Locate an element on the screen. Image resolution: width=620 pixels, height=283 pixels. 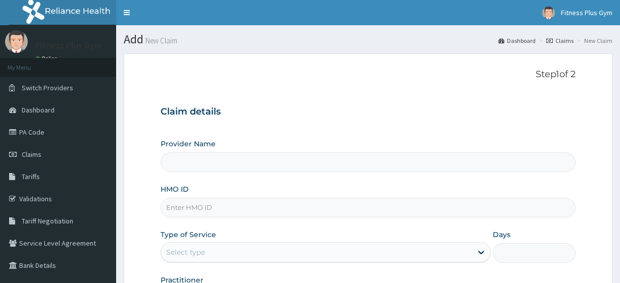
span: Fitness Plus Gym is located at coordinates (587, 13).